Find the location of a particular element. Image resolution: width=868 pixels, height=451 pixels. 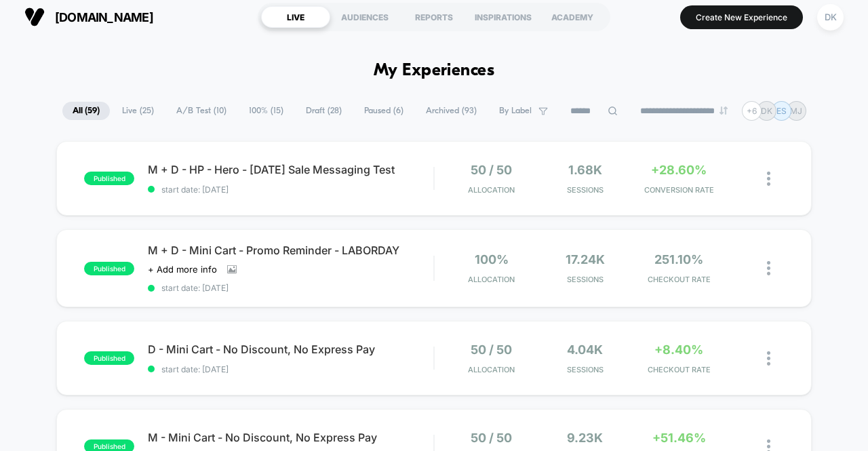

span: 100% ( 15 ) is located at coordinates (265, 111).